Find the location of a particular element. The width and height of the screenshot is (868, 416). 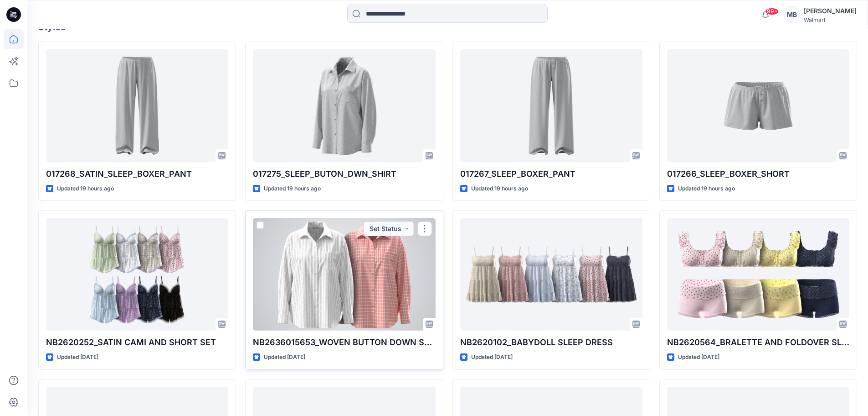

p: NB2636015653_WOVEN BUTTON DOWN SHIRT is located at coordinates (344, 342).